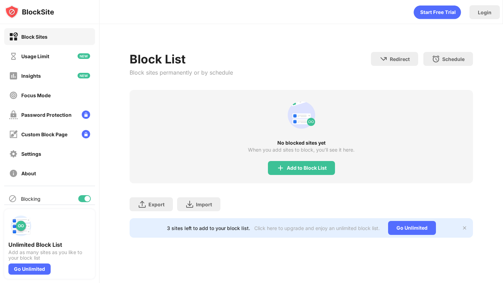  I want to click on div: Password Protection, so click(46, 115).